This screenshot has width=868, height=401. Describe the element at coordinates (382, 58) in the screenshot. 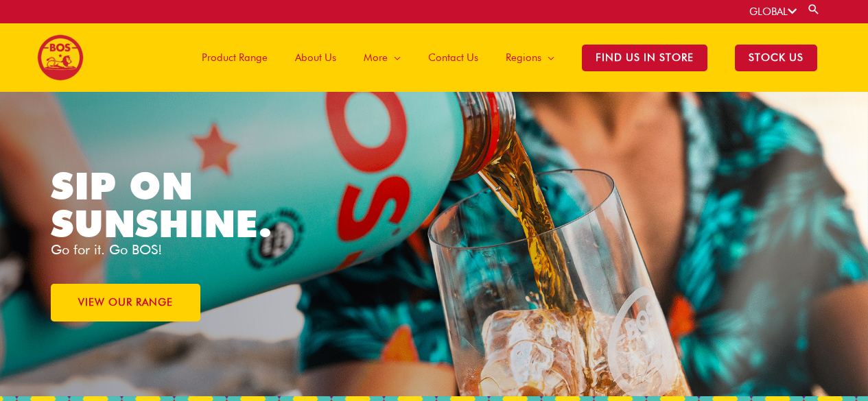

I see `a: More` at that location.